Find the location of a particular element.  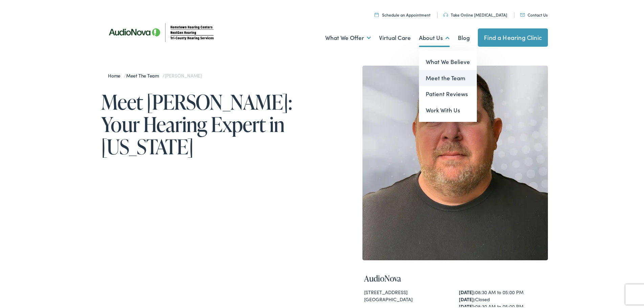

a: Blog is located at coordinates (463, 37).